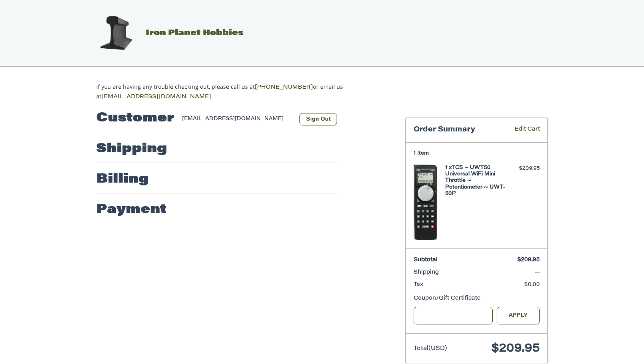  I want to click on a: Iron Planet Hobbies, so click(165, 33).